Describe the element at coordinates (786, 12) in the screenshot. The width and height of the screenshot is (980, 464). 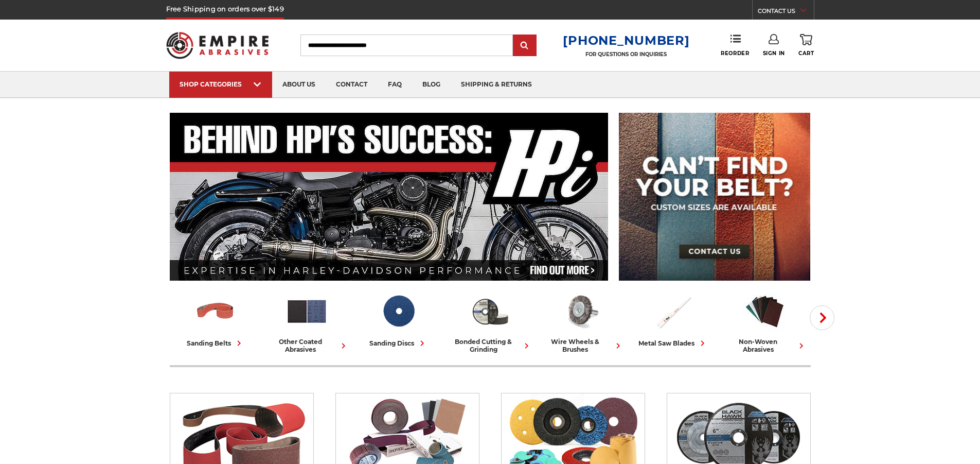
I see `a: CONTACT US` at that location.